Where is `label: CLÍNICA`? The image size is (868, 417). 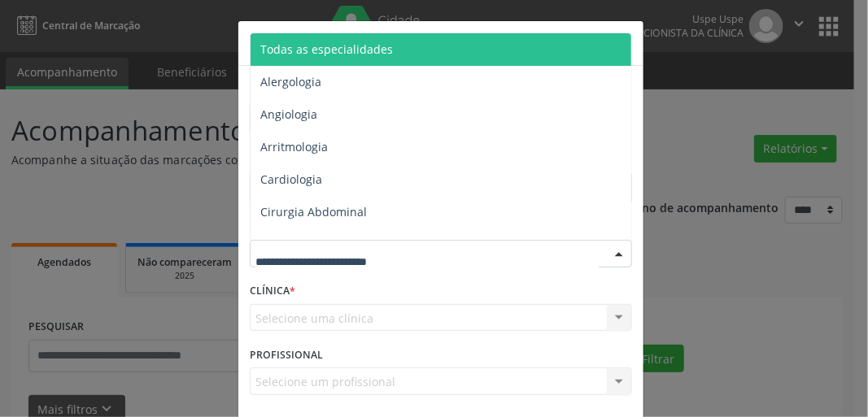 label: CLÍNICA is located at coordinates (272, 291).